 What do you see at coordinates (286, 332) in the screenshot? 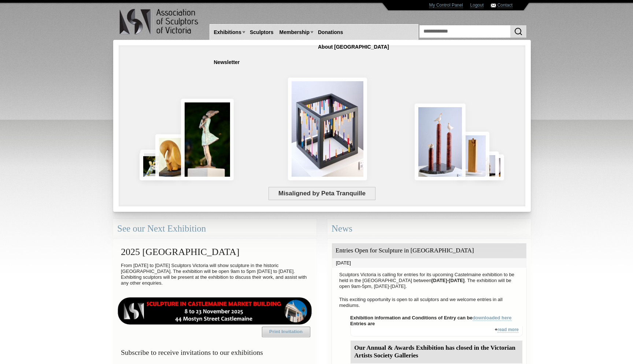
I see `a: Print Invitation` at bounding box center [286, 332].